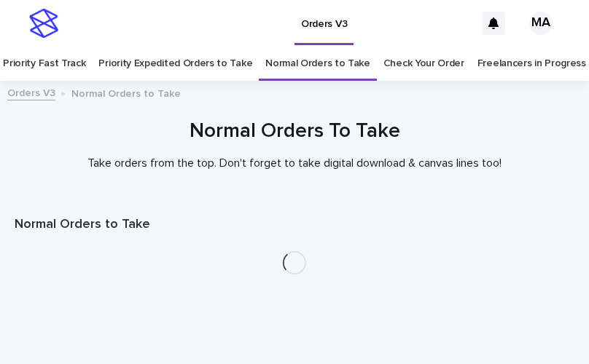  What do you see at coordinates (532, 63) in the screenshot?
I see `a: Freelancers in Progress` at bounding box center [532, 63].